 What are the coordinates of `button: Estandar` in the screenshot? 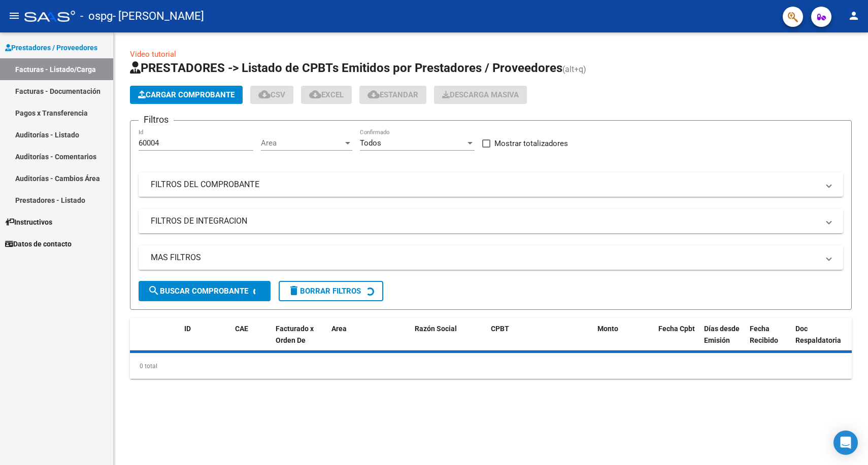 It's located at (393, 95).